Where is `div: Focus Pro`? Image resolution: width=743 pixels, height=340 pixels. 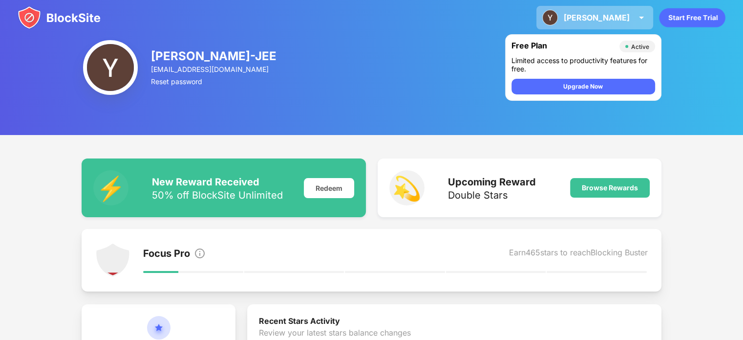 div: Focus Pro is located at coordinates (167, 254).